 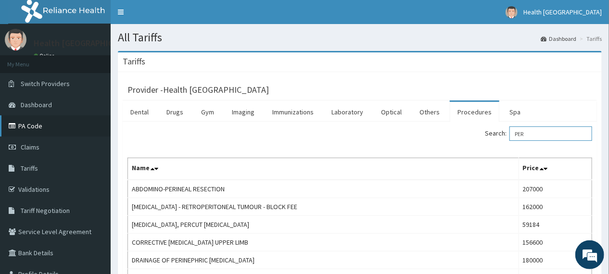 I want to click on img: d_794563401_company_1708531726252_794563401, so click(x=28, y=60).